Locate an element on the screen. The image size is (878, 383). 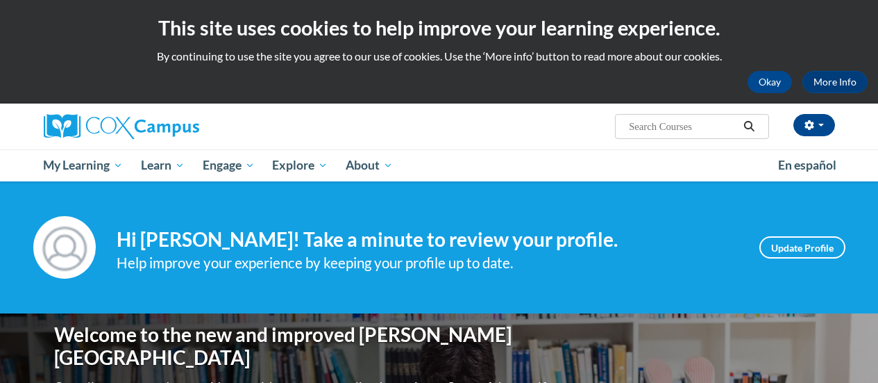
span: En español is located at coordinates (808, 165).